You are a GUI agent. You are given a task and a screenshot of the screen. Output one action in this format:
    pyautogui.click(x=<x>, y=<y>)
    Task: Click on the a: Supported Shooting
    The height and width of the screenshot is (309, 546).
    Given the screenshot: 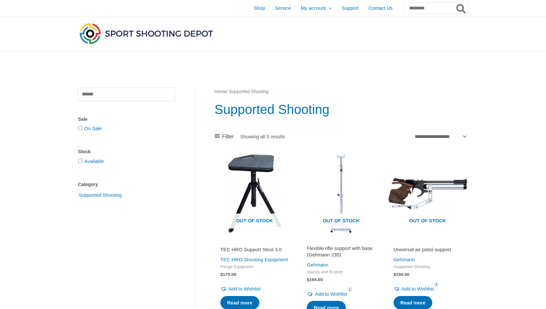 What is the action you would take?
    pyautogui.click(x=100, y=195)
    